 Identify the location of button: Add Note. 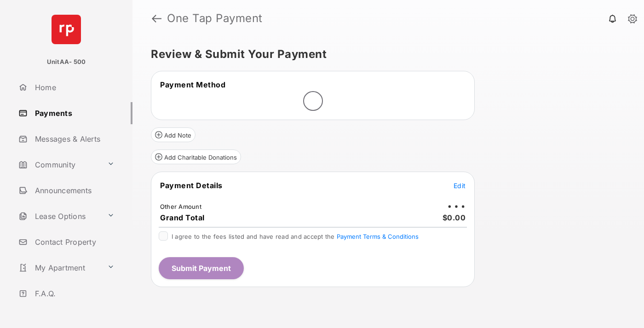
(173, 135).